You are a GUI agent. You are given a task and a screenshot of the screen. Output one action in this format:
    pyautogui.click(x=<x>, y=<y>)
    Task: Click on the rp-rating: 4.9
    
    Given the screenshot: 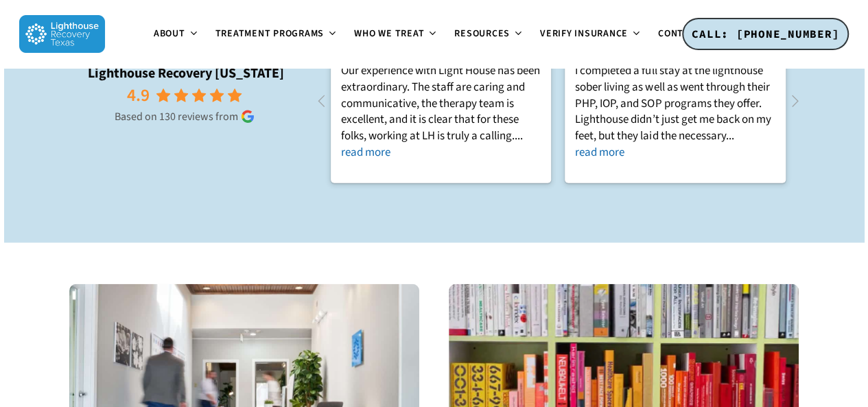 What is the action you would take?
    pyautogui.click(x=137, y=95)
    